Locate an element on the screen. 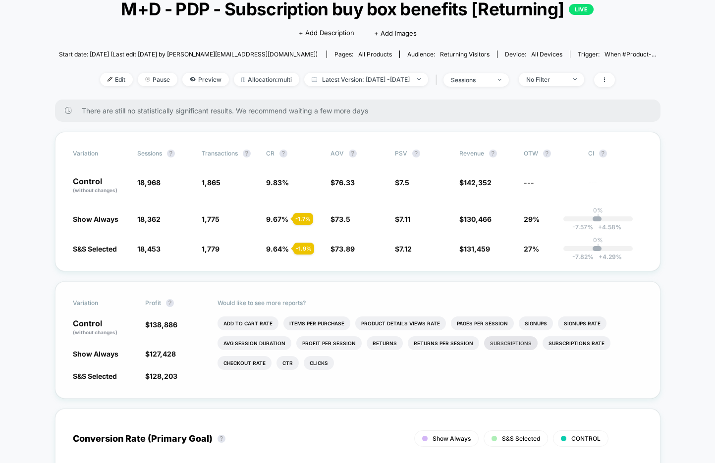  span: -7.82 % is located at coordinates (583, 257).